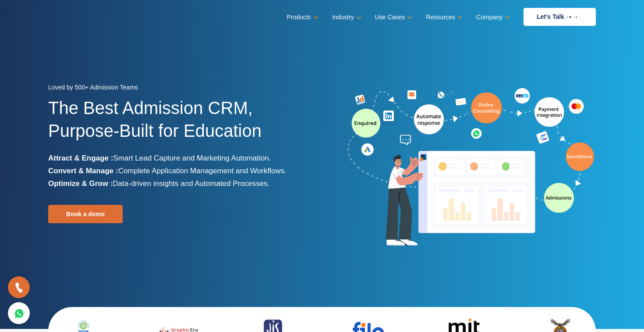 Image resolution: width=644 pixels, height=332 pixels. Describe the element at coordinates (471, 167) in the screenshot. I see `img: admission-software-home-page-header` at that location.